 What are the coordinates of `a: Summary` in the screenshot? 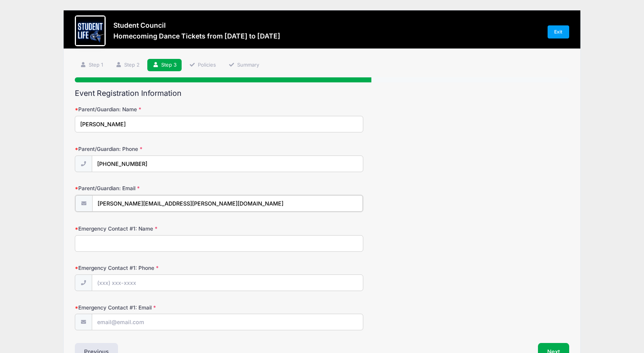 It's located at (244, 65).